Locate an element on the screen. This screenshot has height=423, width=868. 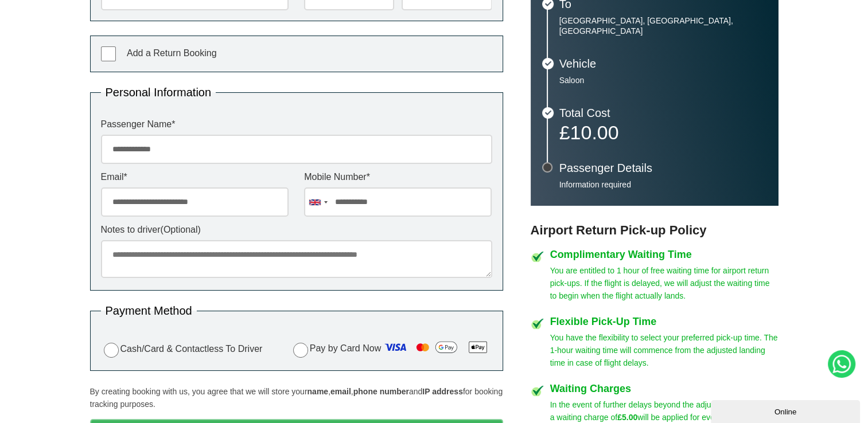
p: You are entitled to 1 hour of free waiting time for airport return pick-ups. If the flight is del... is located at coordinates (664, 283).